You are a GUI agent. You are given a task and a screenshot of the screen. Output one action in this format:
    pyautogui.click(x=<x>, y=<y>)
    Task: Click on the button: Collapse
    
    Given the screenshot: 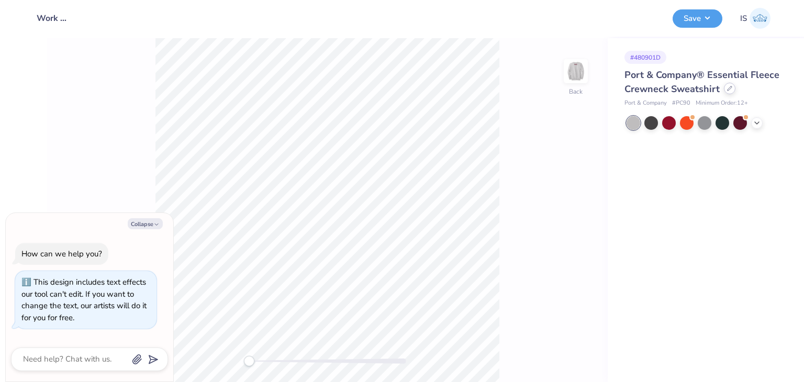 What is the action you would take?
    pyautogui.click(x=145, y=223)
    